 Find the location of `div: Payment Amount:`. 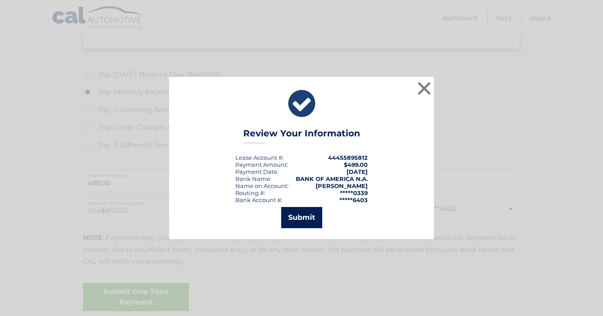

div: Payment Amount: is located at coordinates (262, 165).